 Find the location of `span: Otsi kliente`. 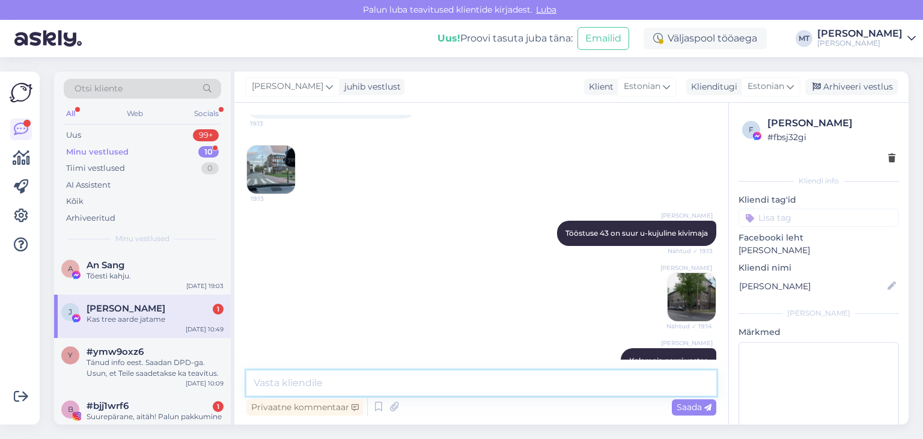

span: Otsi kliente is located at coordinates (99, 88).